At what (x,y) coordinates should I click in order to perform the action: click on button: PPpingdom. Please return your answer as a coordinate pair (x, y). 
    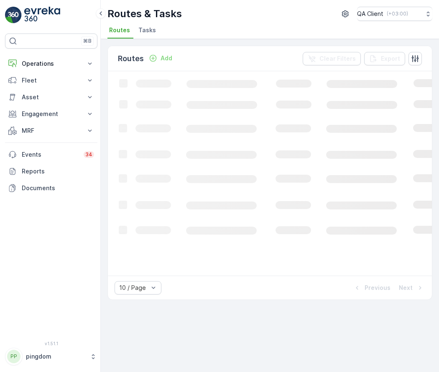
    Looking at the image, I should click on (51, 356).